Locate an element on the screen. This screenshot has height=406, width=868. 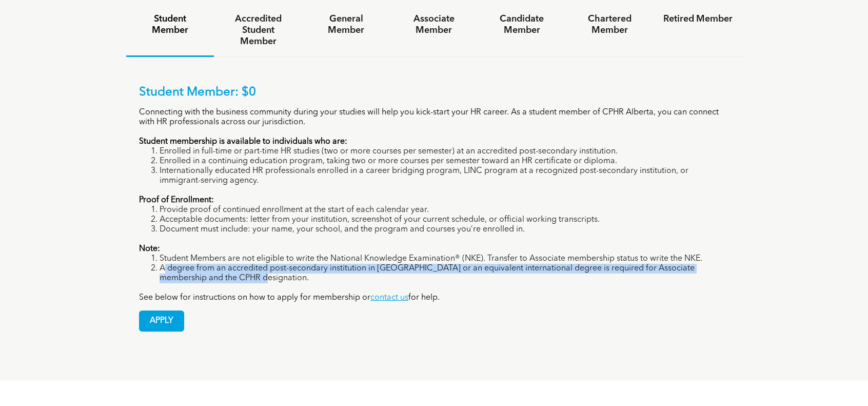
h4: Retired Member is located at coordinates (698, 19).